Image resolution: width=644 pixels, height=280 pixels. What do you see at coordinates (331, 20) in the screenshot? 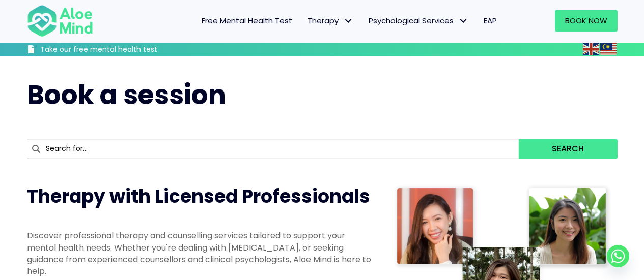
I see `span: Therapy` at bounding box center [331, 20].